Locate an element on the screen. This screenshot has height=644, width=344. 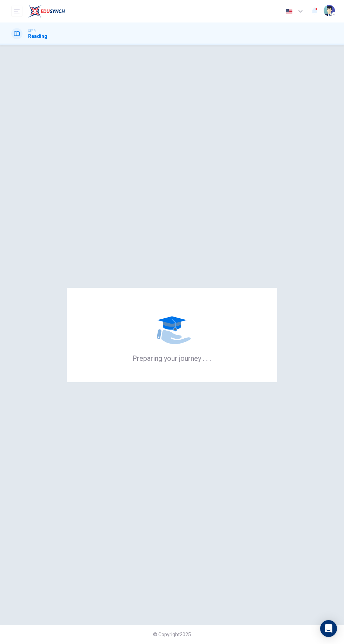
span: © Copyright 2025 is located at coordinates (172, 635).